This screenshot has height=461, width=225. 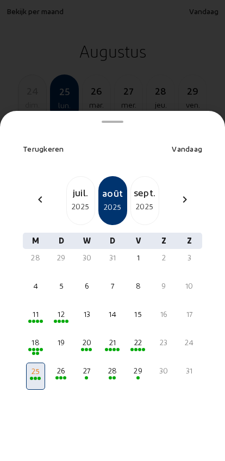 I want to click on mat-icon: chevron_right, so click(x=185, y=200).